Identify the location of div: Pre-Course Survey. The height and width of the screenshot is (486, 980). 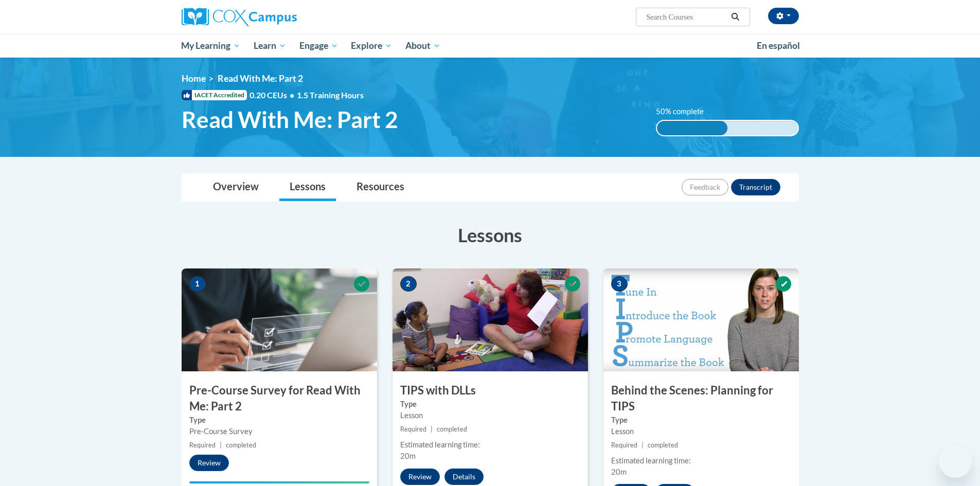
(280, 432).